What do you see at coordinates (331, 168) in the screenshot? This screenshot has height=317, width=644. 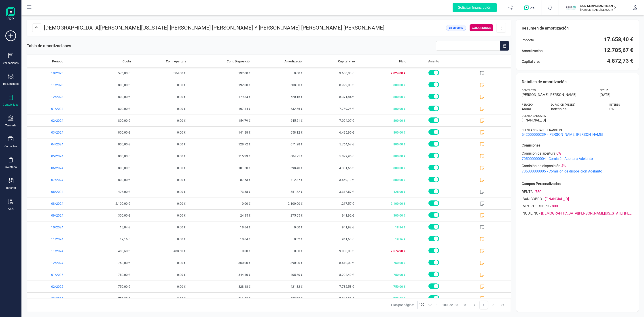 I see `span: 4.381,56 €` at bounding box center [331, 168].